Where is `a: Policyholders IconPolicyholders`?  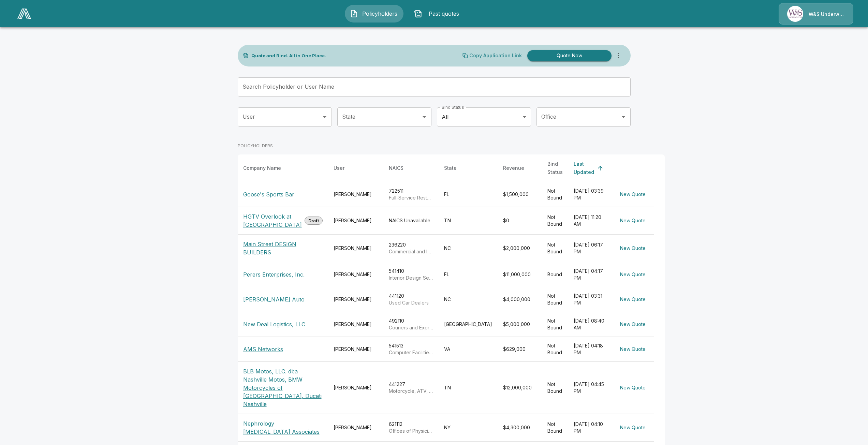
a: Policyholders IconPolicyholders is located at coordinates (374, 14).